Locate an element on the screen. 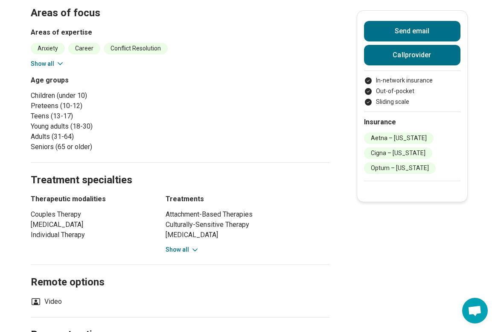 This screenshot has width=498, height=332. li: Anxiety is located at coordinates (48, 48).